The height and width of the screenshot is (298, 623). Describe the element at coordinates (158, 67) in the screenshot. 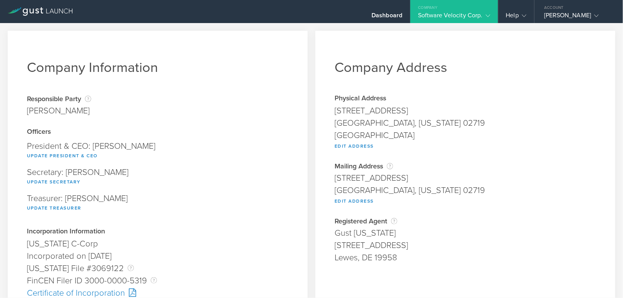

I see `h1: Company Information` at that location.